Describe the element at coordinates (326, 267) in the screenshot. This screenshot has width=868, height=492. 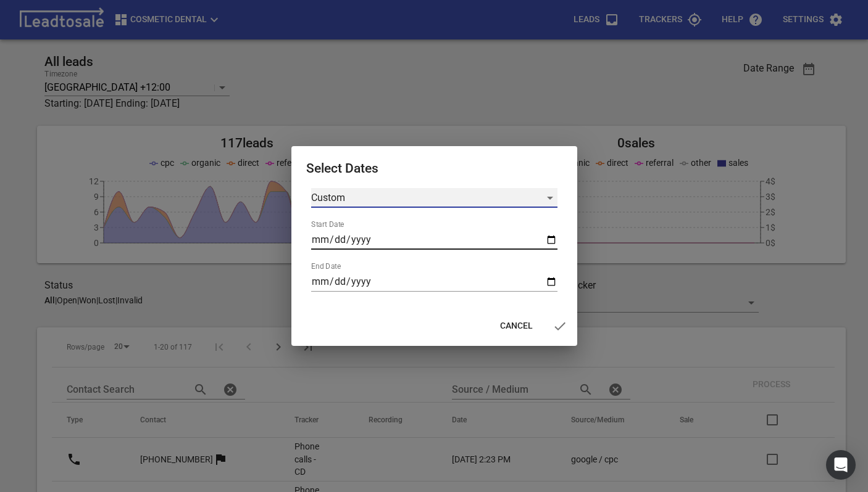
I see `label: End Date` at that location.